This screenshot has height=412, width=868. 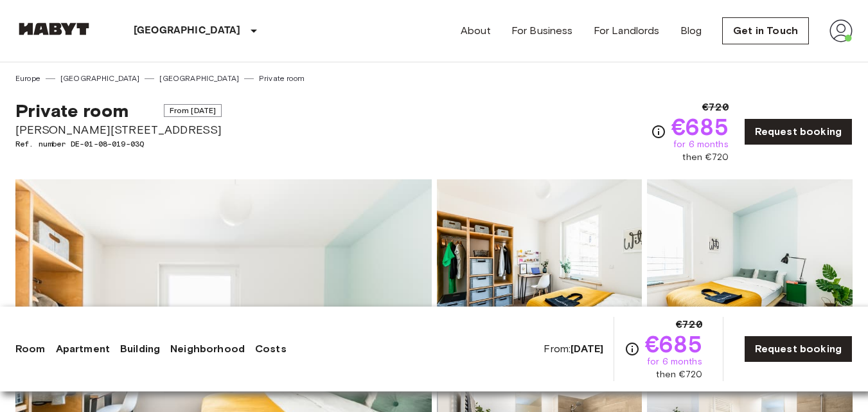 What do you see at coordinates (627, 31) in the screenshot?
I see `a: For Landlords` at bounding box center [627, 31].